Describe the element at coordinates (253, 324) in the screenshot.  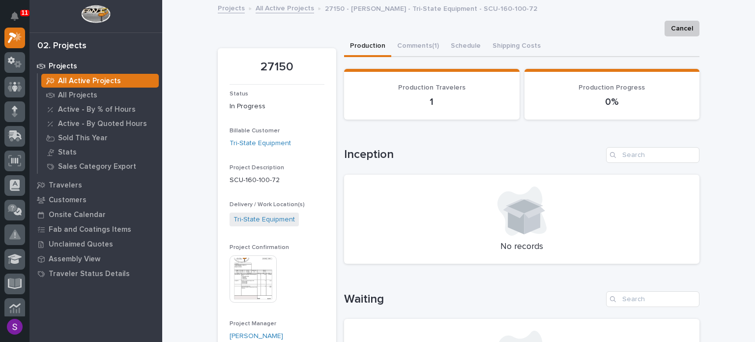
I see `span: Project Manager` at that location.